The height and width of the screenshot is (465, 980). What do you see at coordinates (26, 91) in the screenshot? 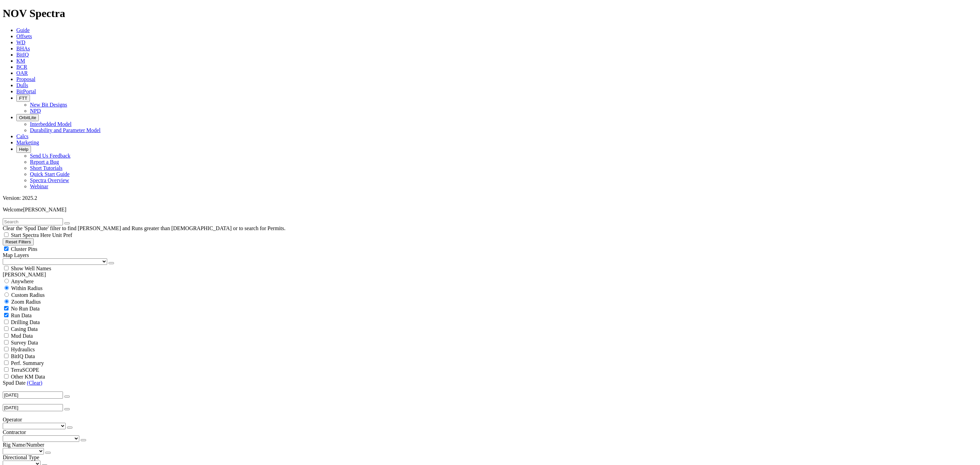
I see `a: BitPortal` at bounding box center [26, 91].